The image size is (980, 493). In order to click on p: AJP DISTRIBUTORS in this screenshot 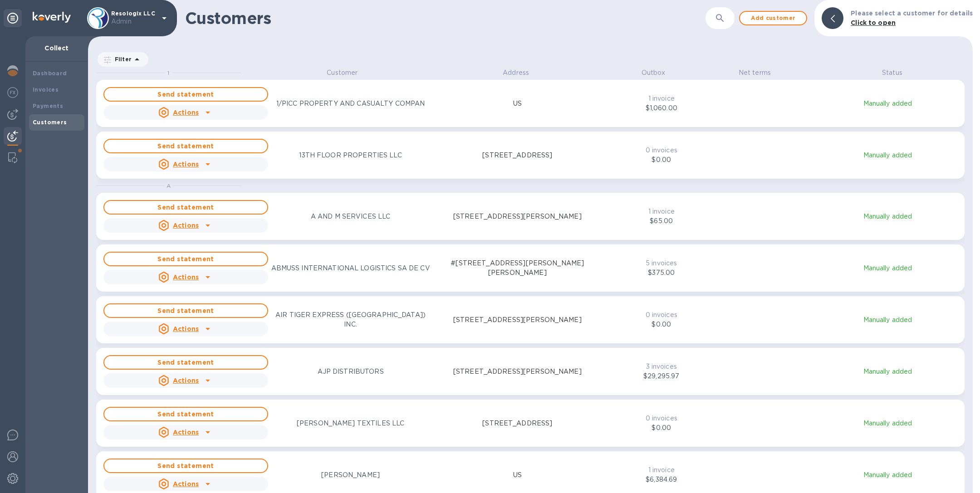, I will do `click(351, 371)`.